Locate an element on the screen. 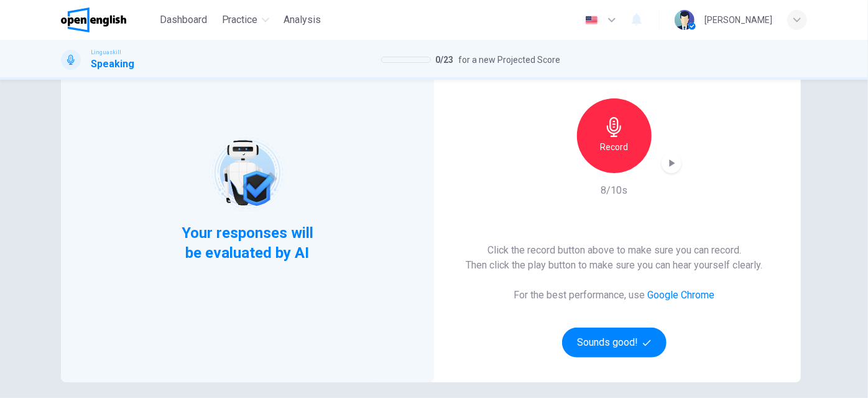 This screenshot has width=868, height=398. span: for a new Projected Score is located at coordinates (510, 60).